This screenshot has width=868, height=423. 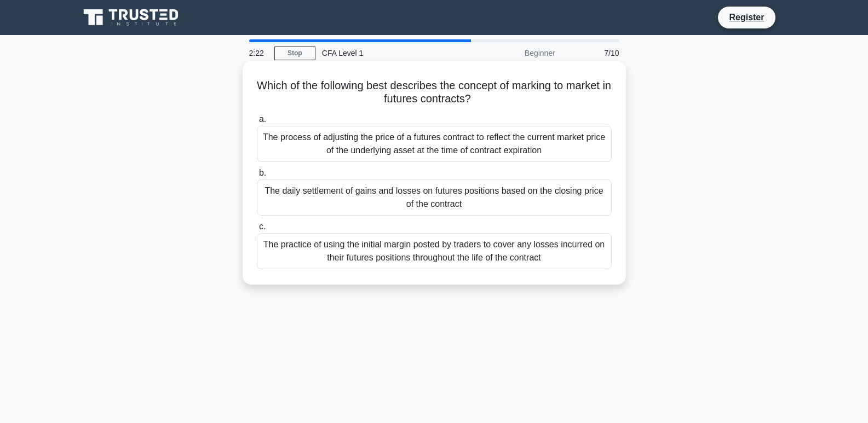 I want to click on span: b., so click(x=263, y=172).